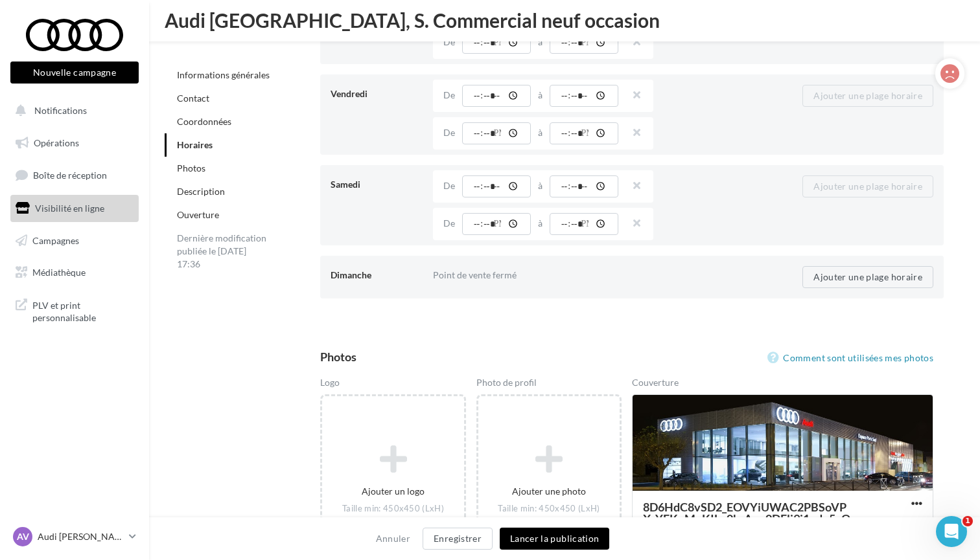  Describe the element at coordinates (204, 121) in the screenshot. I see `a: Coordonnées` at that location.